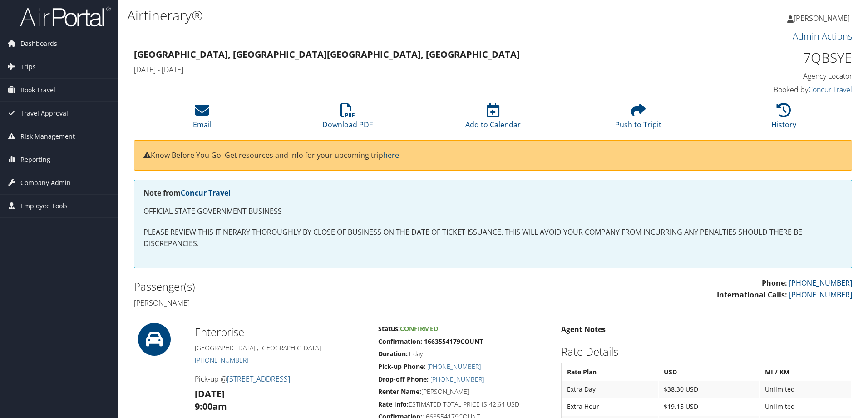 This screenshot has width=868, height=418. Describe the element at coordinates (399, 391) in the screenshot. I see `strong: Renter Name:` at that location.